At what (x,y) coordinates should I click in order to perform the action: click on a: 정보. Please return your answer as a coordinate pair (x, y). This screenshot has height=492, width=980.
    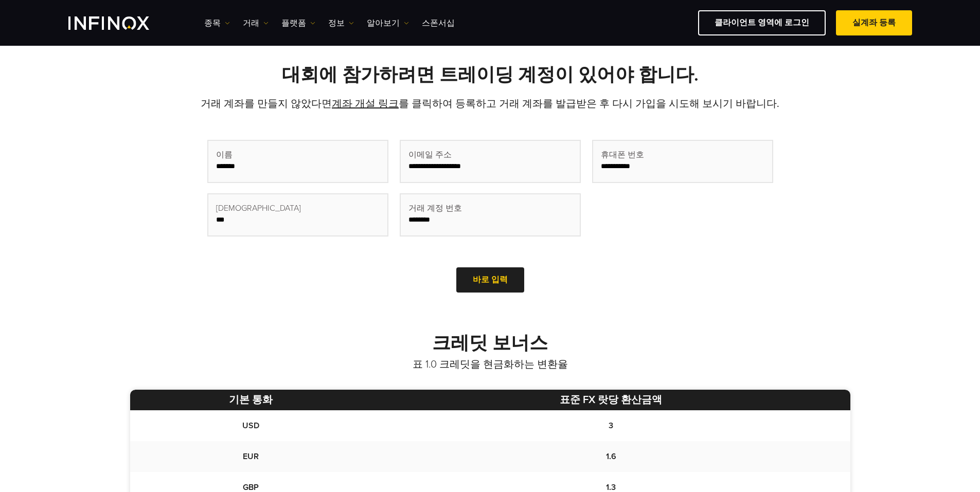
    Looking at the image, I should click on (341, 23).